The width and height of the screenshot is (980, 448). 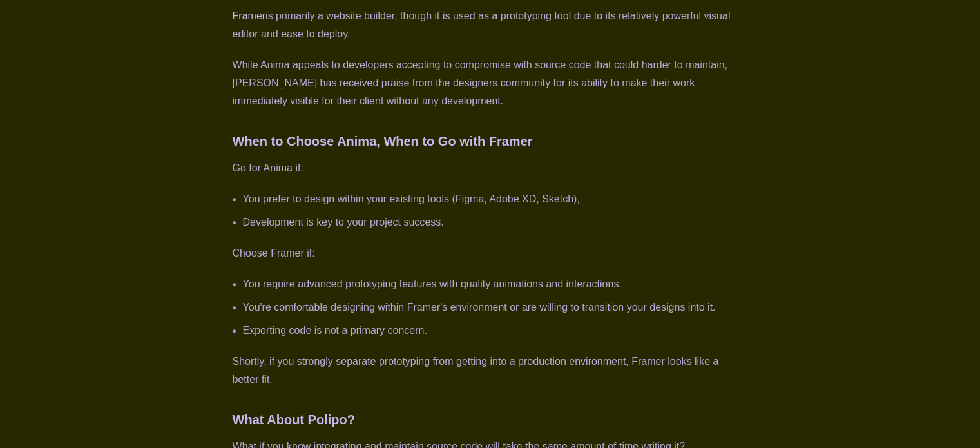 What do you see at coordinates (490, 253) in the screenshot?
I see `p: Choose Framer if:` at bounding box center [490, 253].